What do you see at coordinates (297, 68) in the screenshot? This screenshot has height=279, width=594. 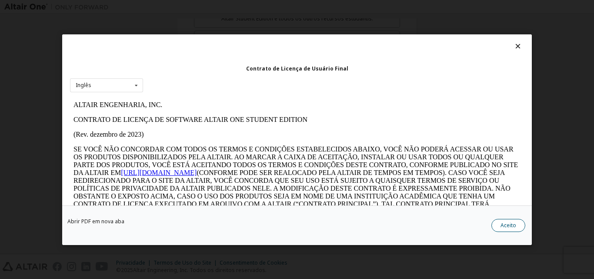 I see `font: Contrato de Licença de Usuário Final` at bounding box center [297, 68].